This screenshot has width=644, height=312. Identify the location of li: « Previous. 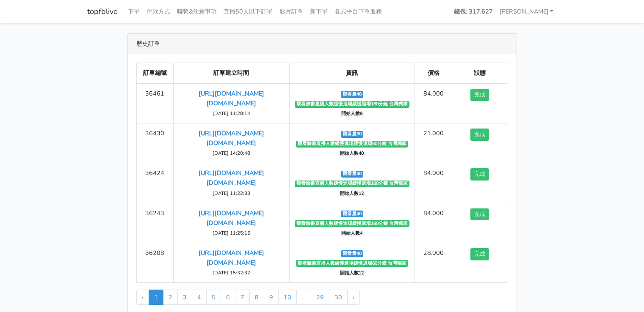
(143, 297).